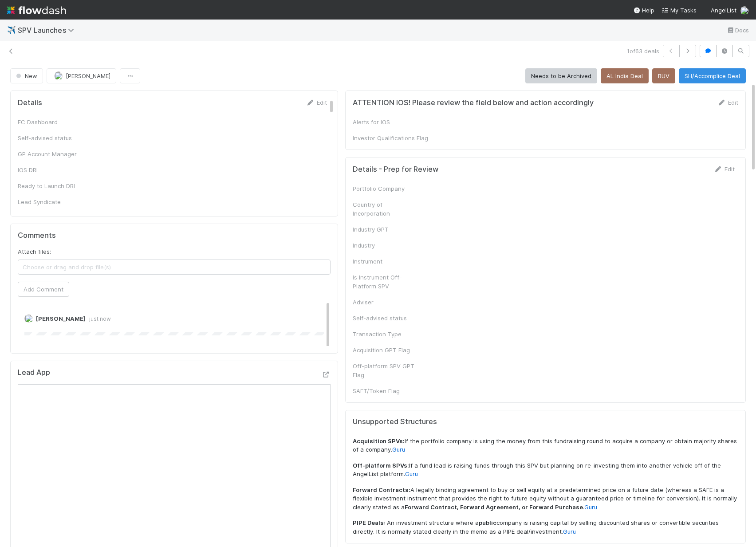 This screenshot has width=756, height=547. What do you see at coordinates (545, 422) in the screenshot?
I see `h5: Unsupported Structures` at bounding box center [545, 422].